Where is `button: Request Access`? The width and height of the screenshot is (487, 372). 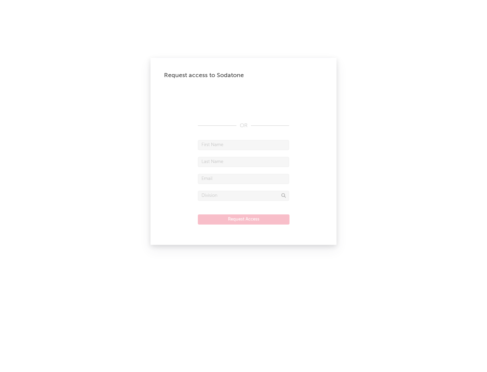 button: Request Access is located at coordinates (244, 220).